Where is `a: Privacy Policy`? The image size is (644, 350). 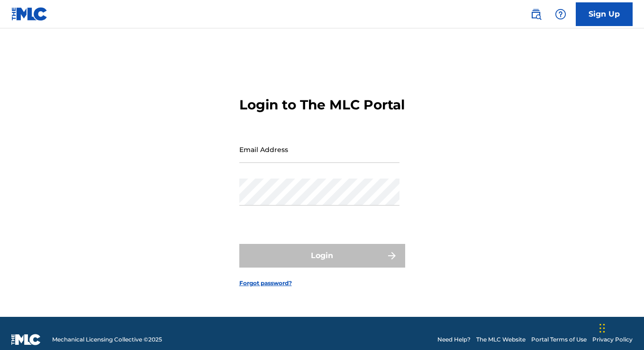 a: Privacy Policy is located at coordinates (612, 339).